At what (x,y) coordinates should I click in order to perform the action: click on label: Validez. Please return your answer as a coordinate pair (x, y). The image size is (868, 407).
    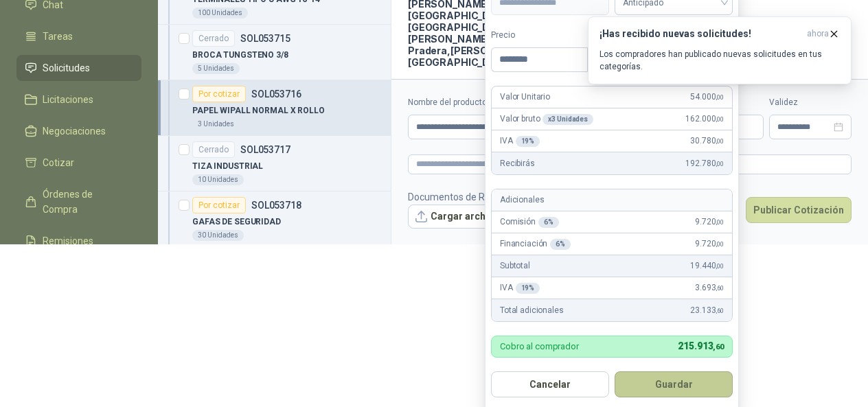
    Looking at the image, I should click on (810, 103).